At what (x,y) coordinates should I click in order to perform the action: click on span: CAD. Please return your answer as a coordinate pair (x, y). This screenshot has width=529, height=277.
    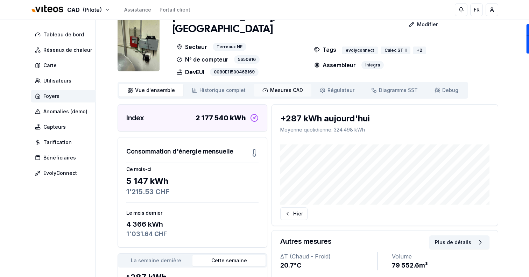
    Looking at the image, I should click on (73, 10).